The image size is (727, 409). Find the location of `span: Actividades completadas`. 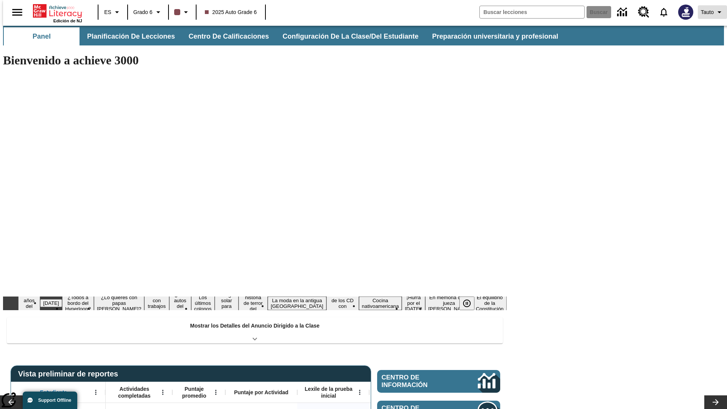

span: Actividades completadas is located at coordinates (134, 392).